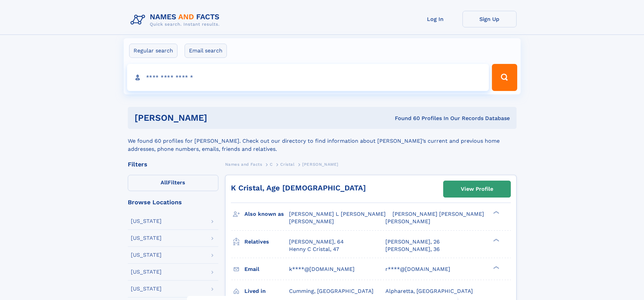  I want to click on span: All, so click(164, 182).